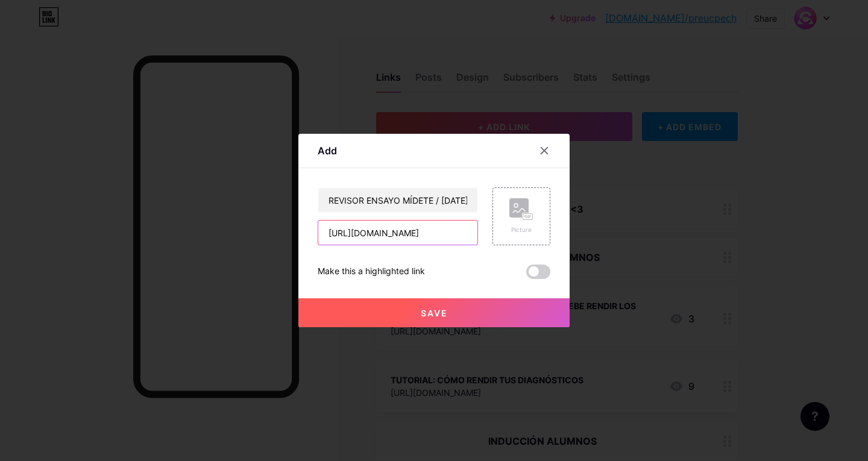  What do you see at coordinates (434, 313) in the screenshot?
I see `button: Save` at bounding box center [434, 313].